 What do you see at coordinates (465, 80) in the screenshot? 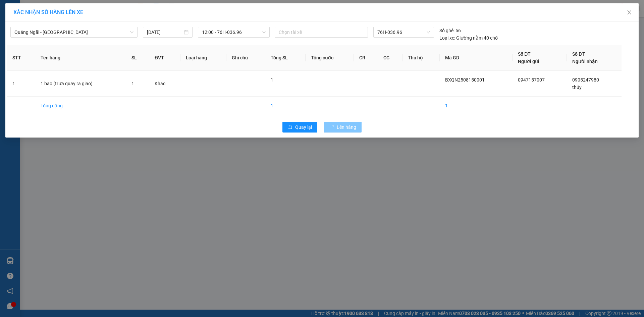
I see `span: BXQN2508150001` at bounding box center [465, 80].